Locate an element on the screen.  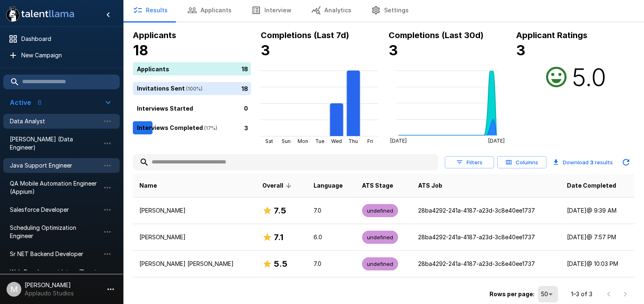
h6: 7.5 is located at coordinates (280, 210).